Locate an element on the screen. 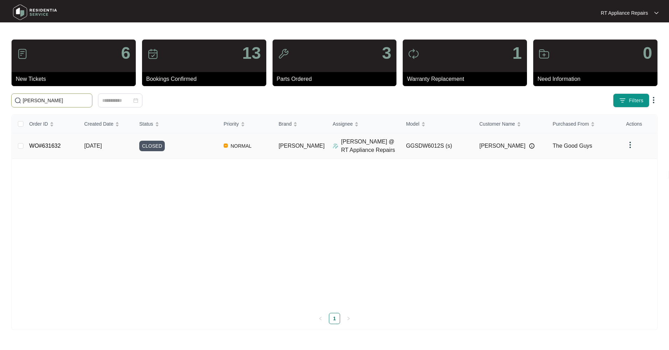 The height and width of the screenshot is (350, 669). img: Vercel Logo is located at coordinates (226, 146).